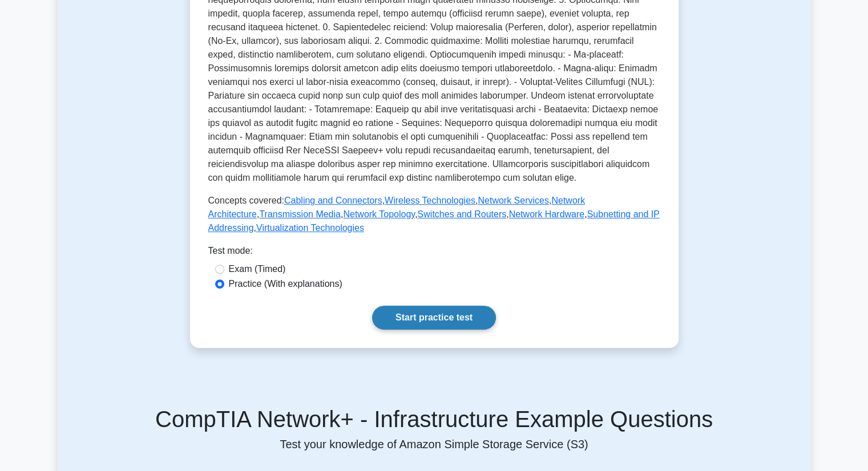 This screenshot has width=868, height=471. What do you see at coordinates (434, 214) in the screenshot?
I see `p: Concepts covered: , , , , , , , , ,` at bounding box center [434, 214].